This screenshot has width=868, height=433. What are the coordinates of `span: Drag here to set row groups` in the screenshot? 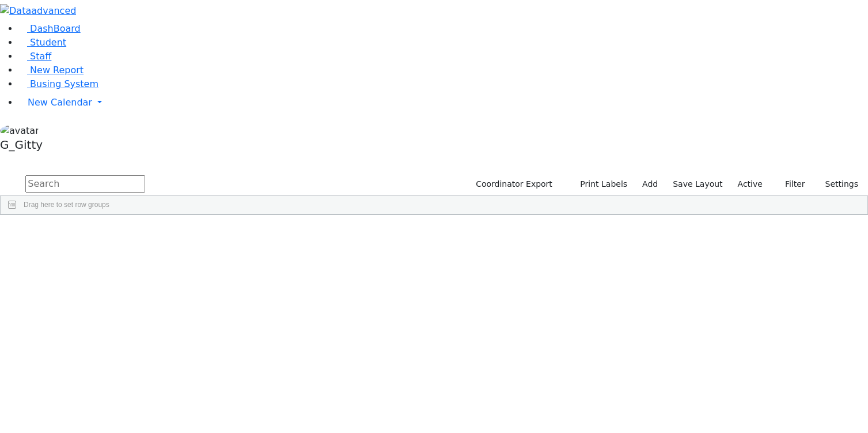 It's located at (66, 205).